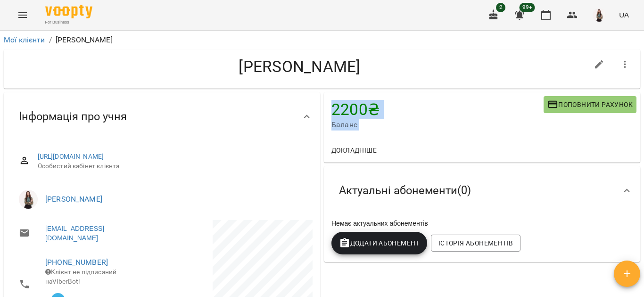  What do you see at coordinates (322, 40) in the screenshot?
I see `nav: breadcrumb` at bounding box center [322, 40].